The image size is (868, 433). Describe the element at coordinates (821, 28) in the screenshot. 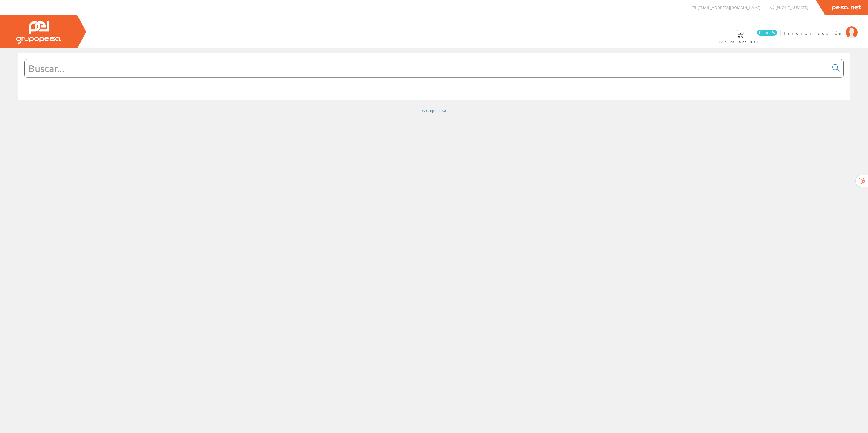

I see `a: Iniciar sesión` at that location.